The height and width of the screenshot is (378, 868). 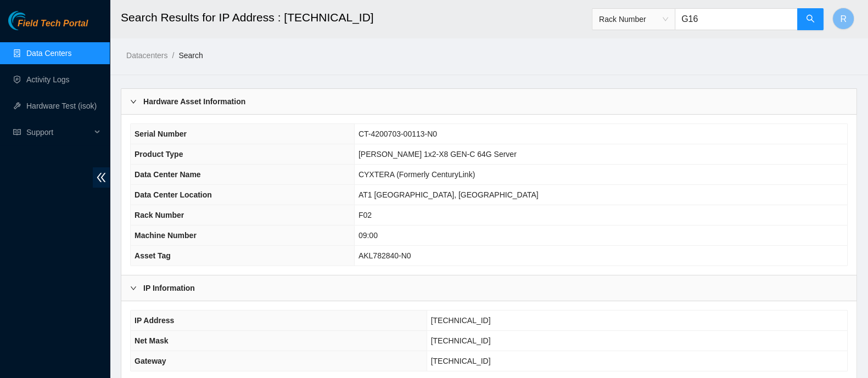 I want to click on a: Hardware Test (isok), so click(x=62, y=106).